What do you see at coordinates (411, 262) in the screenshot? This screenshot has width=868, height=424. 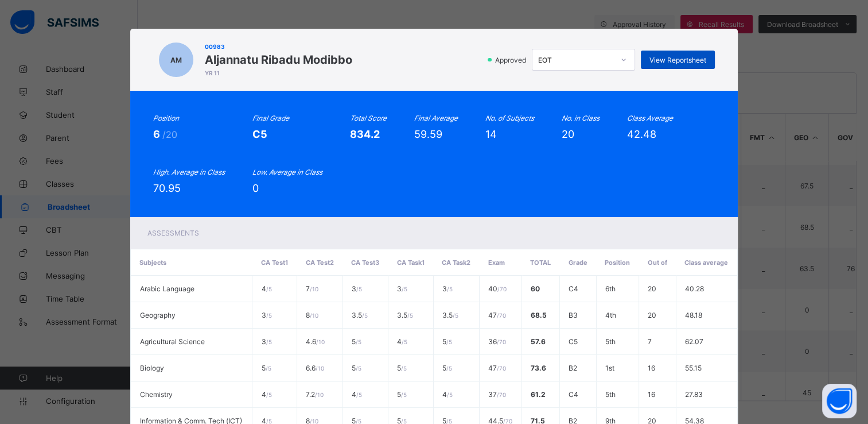 I see `span: CA Task1` at bounding box center [411, 262].